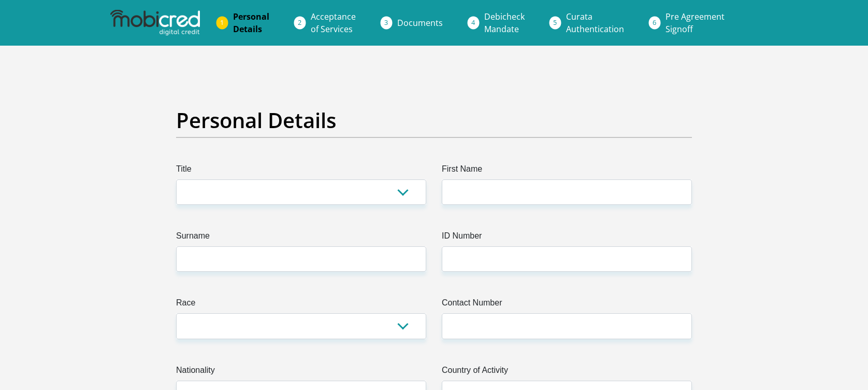 The height and width of the screenshot is (390, 868). What do you see at coordinates (301, 171) in the screenshot?
I see `label: Title` at bounding box center [301, 171].